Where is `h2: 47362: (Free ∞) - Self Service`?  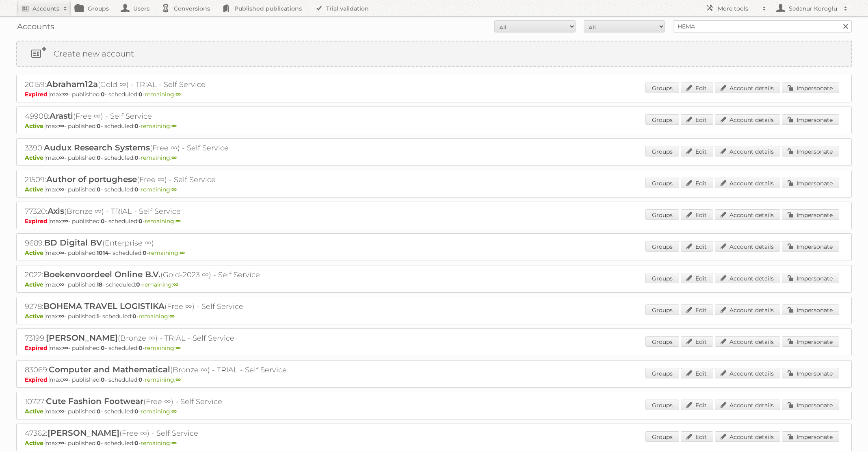 h2: 47362: (Free ∞) - Self Service is located at coordinates (167, 433).